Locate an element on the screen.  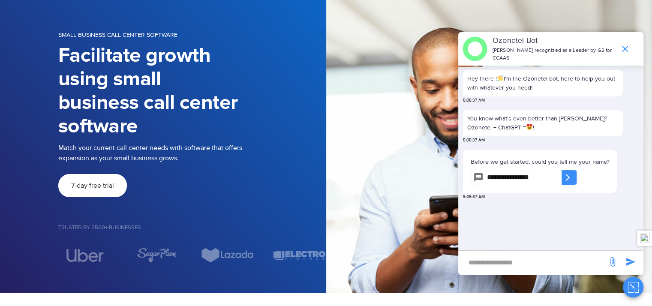
img: header is located at coordinates (475, 49).